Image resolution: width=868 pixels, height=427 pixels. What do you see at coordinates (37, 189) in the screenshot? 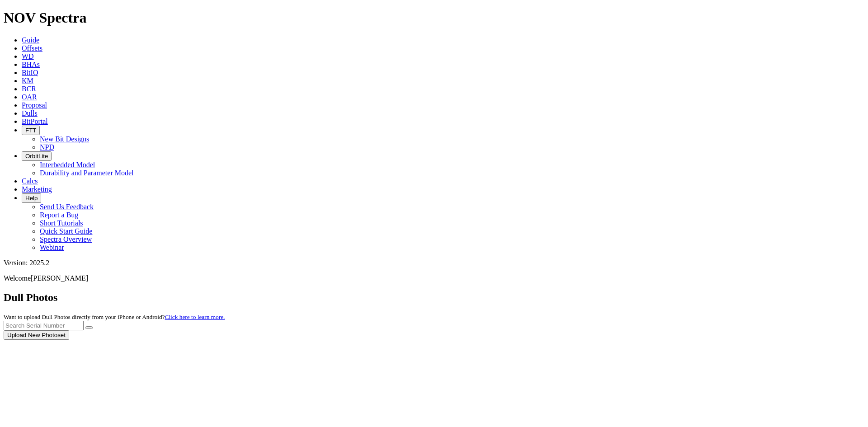
I see `span: Marketing` at bounding box center [37, 189].